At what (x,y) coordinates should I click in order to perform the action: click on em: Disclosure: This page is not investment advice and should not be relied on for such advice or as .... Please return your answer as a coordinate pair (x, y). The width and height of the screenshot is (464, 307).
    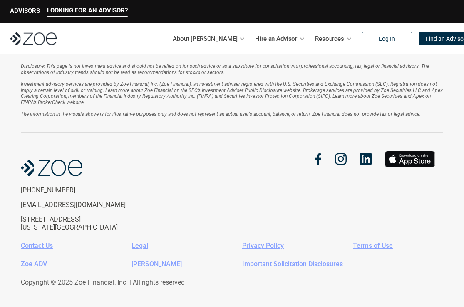
    Looking at the image, I should click on (225, 69).